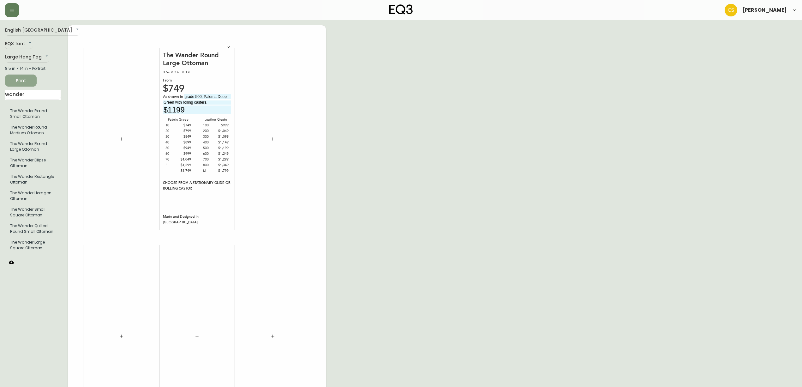 The width and height of the screenshot is (802, 387). I want to click on img: logo, so click(401, 9).